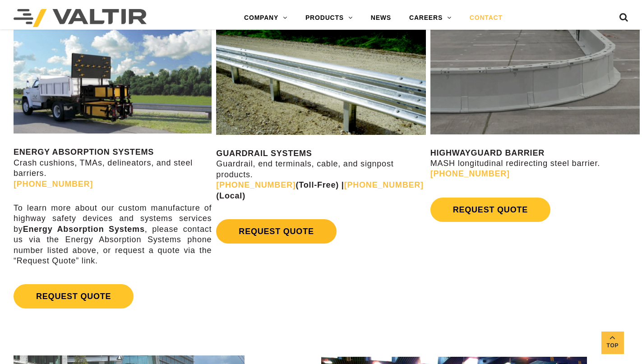 This screenshot has width=642, height=364. What do you see at coordinates (535, 82) in the screenshot?
I see `img: Radius-Barrier-Section-Highwayguard3` at bounding box center [535, 82].